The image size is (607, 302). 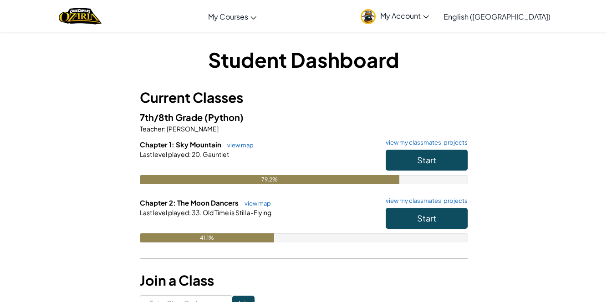 I want to click on span: 20., so click(x=196, y=154).